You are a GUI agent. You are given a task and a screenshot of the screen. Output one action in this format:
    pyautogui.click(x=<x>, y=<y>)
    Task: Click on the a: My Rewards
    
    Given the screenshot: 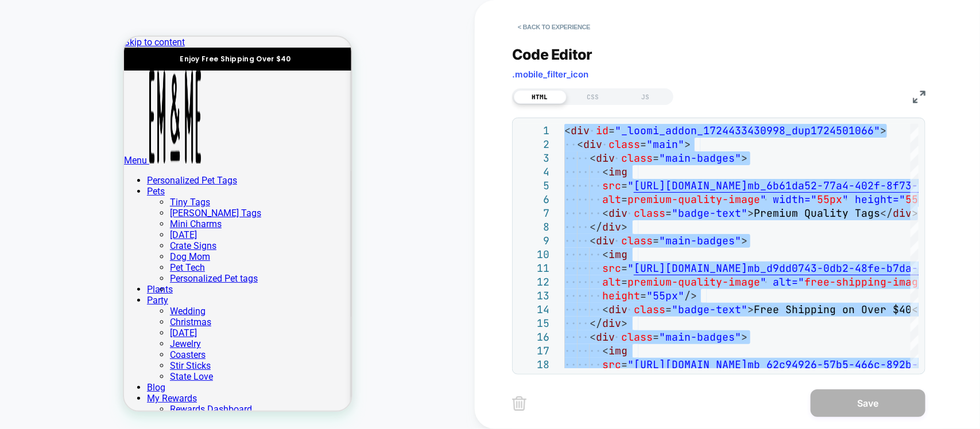 What is the action you would take?
    pyautogui.click(x=47, y=361)
    